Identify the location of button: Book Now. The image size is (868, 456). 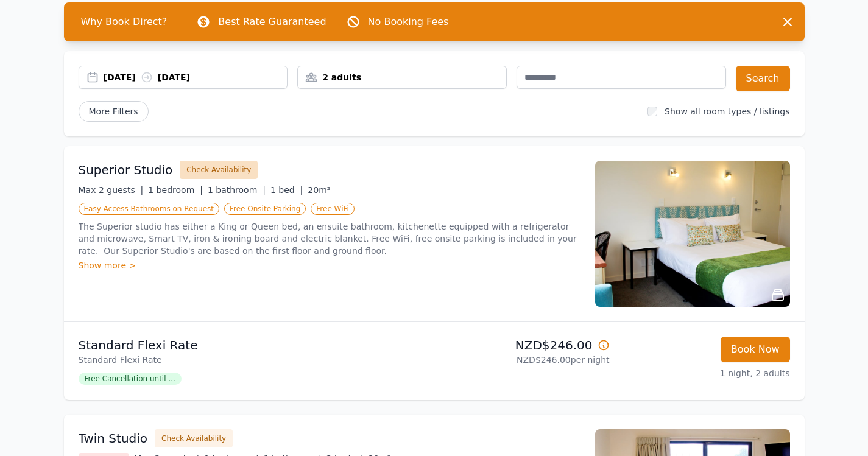
(755, 349).